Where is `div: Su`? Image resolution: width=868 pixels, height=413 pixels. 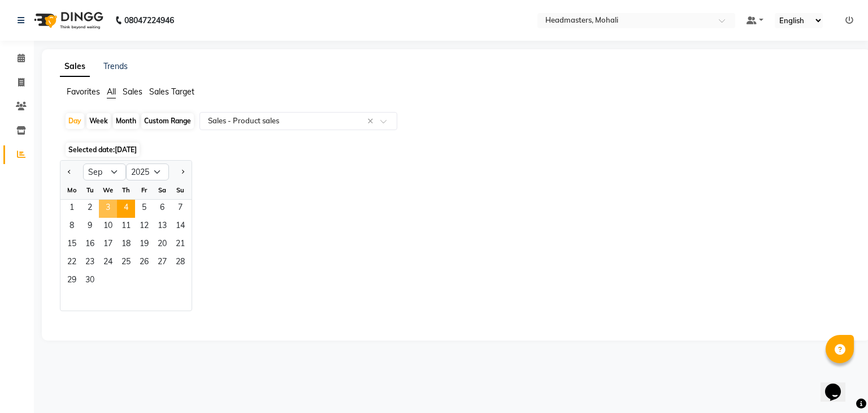 div: Su is located at coordinates (180, 190).